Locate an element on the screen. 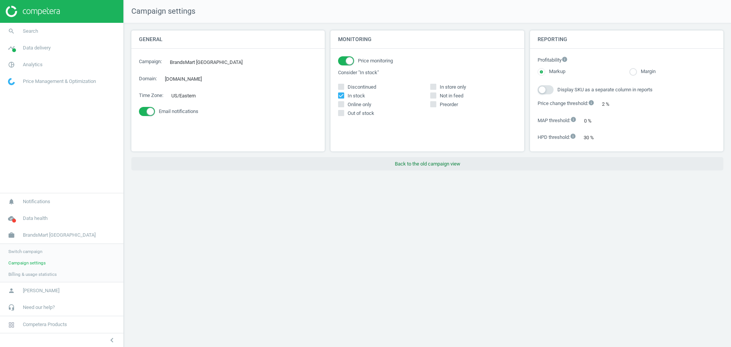 The height and width of the screenshot is (347, 731). span: Switch campaign is located at coordinates (25, 252).